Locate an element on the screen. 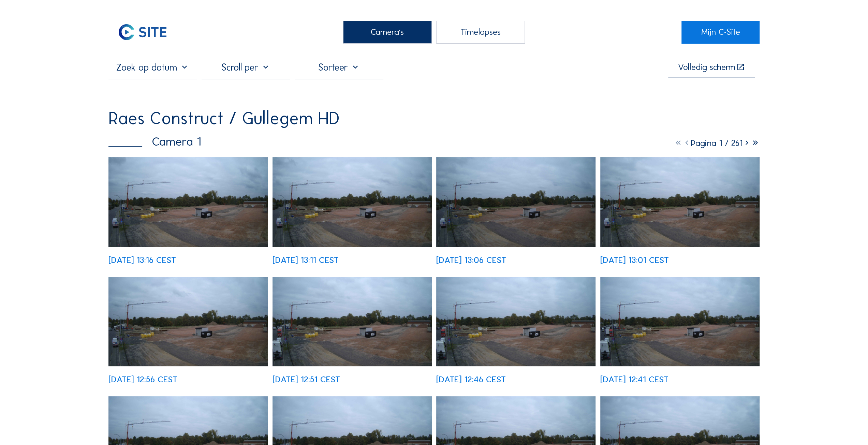  span: Pagina 1 / 261 is located at coordinates (717, 143).